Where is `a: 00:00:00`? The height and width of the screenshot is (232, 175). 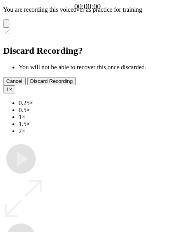
a: 00:00:00 is located at coordinates (87, 7).